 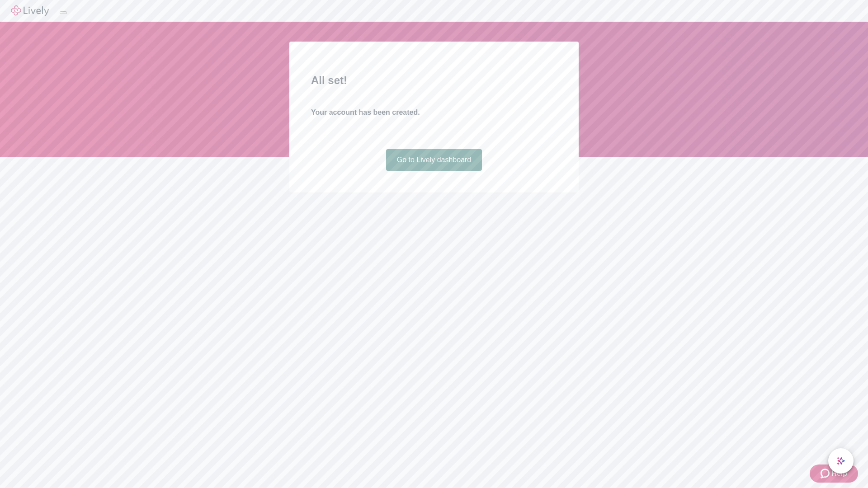 What do you see at coordinates (434, 160) in the screenshot?
I see `a: Go to Lively dashboard` at bounding box center [434, 160].